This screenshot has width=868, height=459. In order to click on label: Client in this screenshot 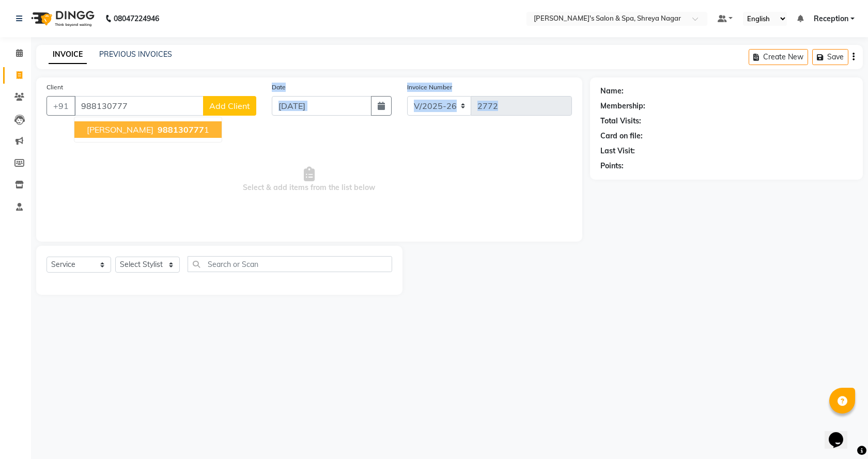, I will do `click(55, 87)`.